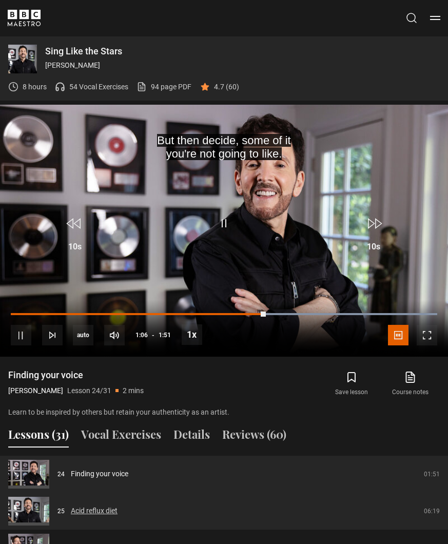 The height and width of the screenshot is (544, 448). I want to click on span: auto, so click(83, 335).